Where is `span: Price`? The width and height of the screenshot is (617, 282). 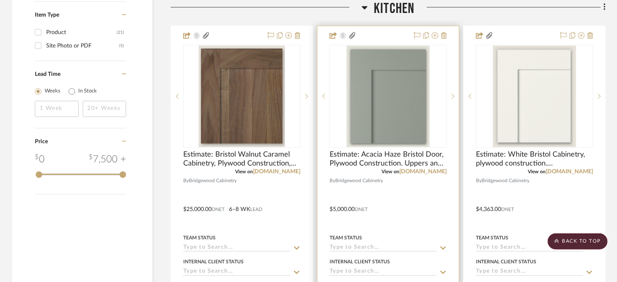
span: Price is located at coordinates (41, 142).